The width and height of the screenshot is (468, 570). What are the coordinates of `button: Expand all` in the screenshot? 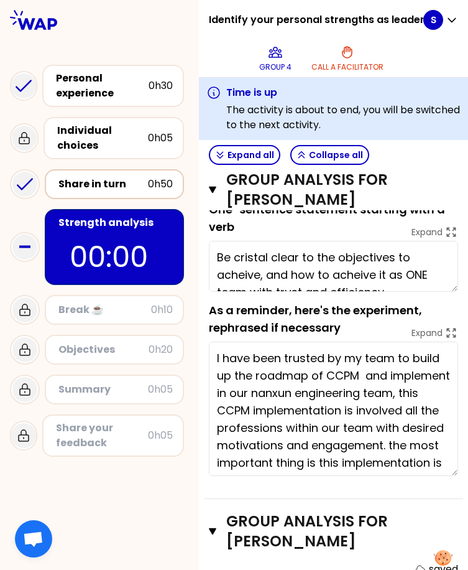 It's located at (244, 155).